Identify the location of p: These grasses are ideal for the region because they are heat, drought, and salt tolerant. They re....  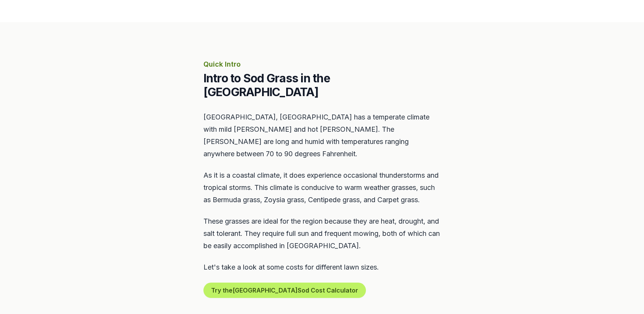
(322, 234).